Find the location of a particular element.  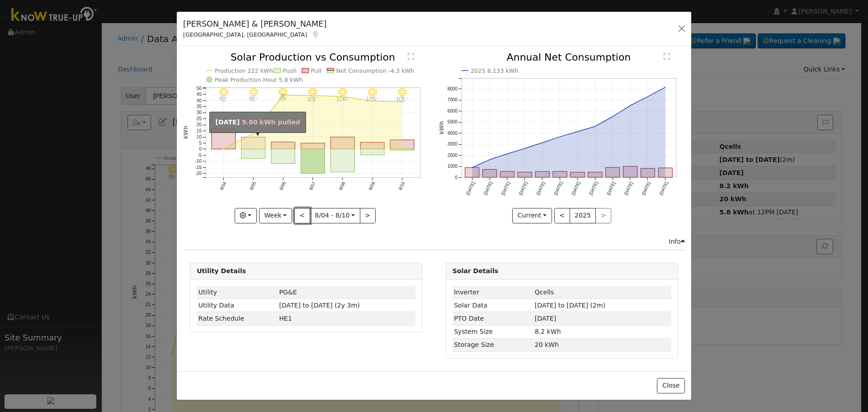

i: 8/10 - Clear is located at coordinates (402, 92).